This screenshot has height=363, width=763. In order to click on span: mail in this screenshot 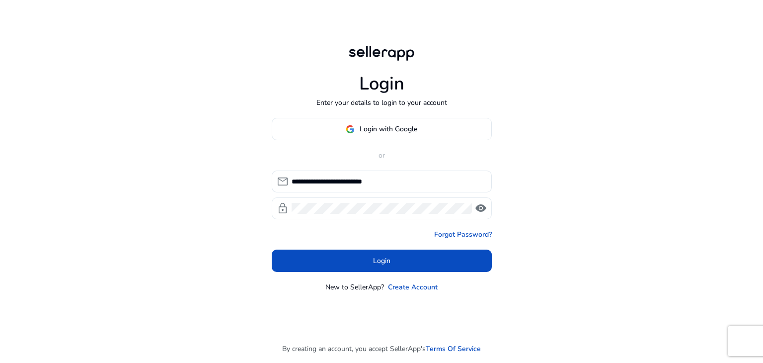, I will do `click(283, 181)`.